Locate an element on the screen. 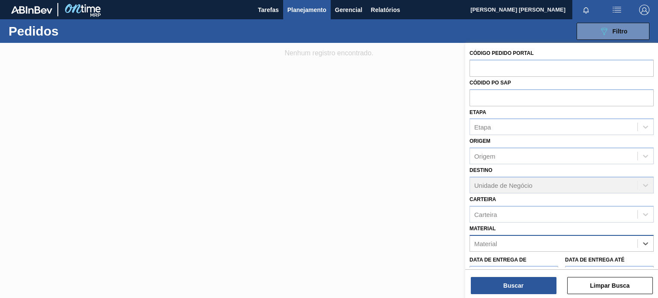 This screenshot has width=658, height=298. label: Data de Entrega até is located at coordinates (595, 260).